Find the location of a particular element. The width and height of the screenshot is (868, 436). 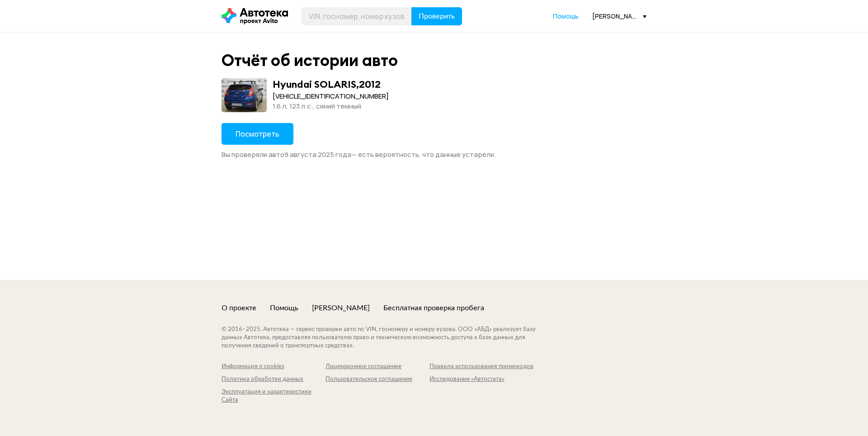

div: Эксплуатация и характеристики Сайта is located at coordinates (274, 396).